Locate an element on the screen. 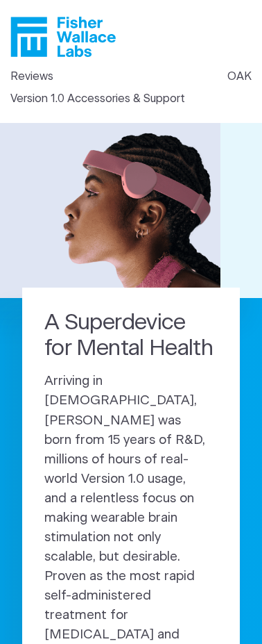  a: Version 1.0 Accessories & Support is located at coordinates (97, 98).